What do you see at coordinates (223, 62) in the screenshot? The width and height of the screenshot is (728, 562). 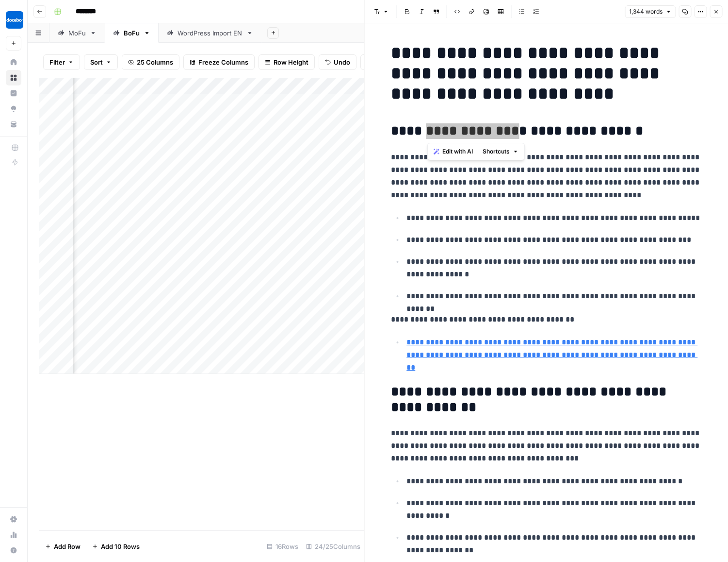 I see `span: Freeze Columns` at bounding box center [223, 62].